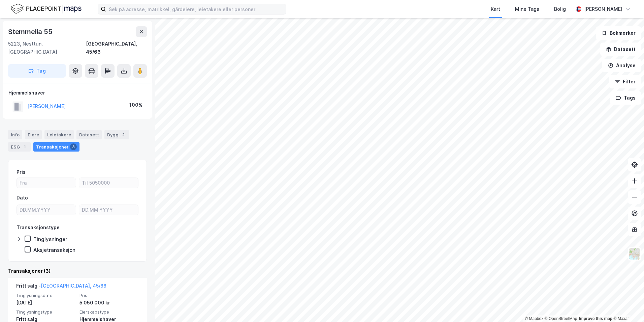 The width and height of the screenshot is (644, 322). Describe the element at coordinates (56, 146) in the screenshot. I see `div: Transaksjoner` at that location.